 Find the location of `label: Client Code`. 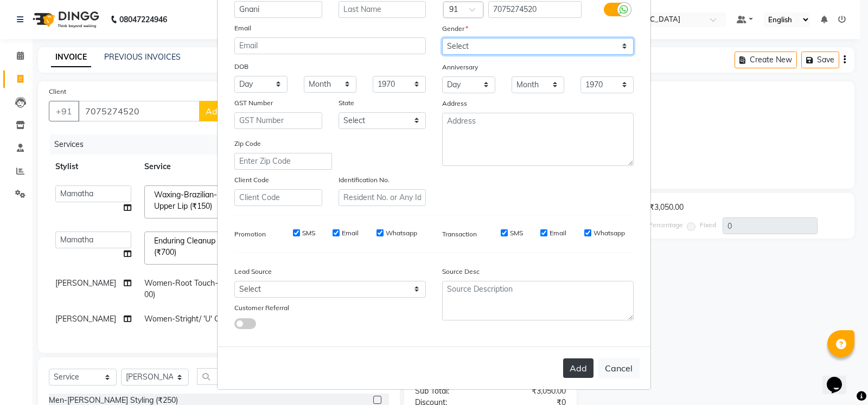

label: Client Code is located at coordinates (252, 180).